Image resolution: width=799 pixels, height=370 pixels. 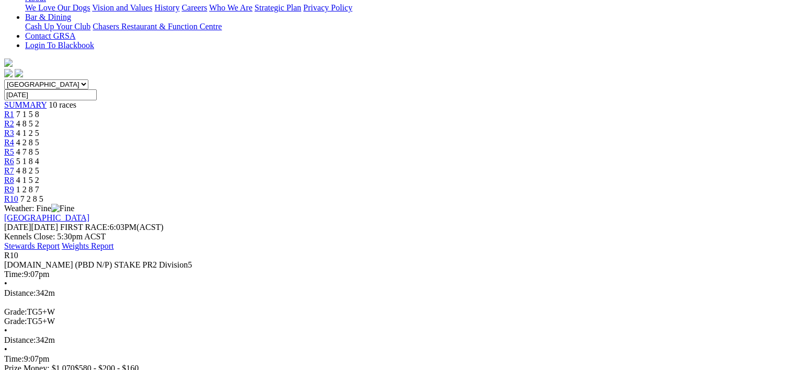 I want to click on a: R8, so click(x=9, y=180).